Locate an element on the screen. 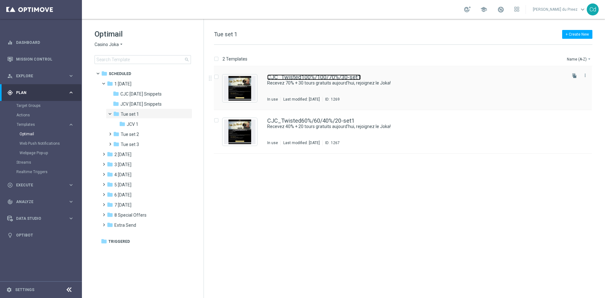 Image resolution: width=605 pixels, height=298 pixels. div: Cd is located at coordinates (593, 9).